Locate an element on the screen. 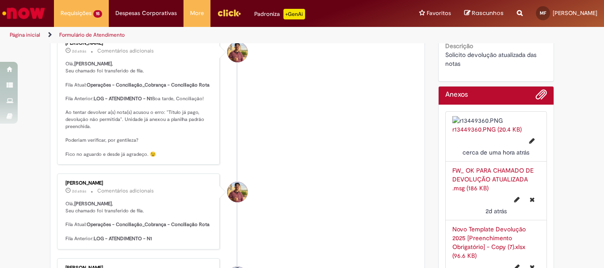  a: Formulário de Atendimento is located at coordinates (92, 35).